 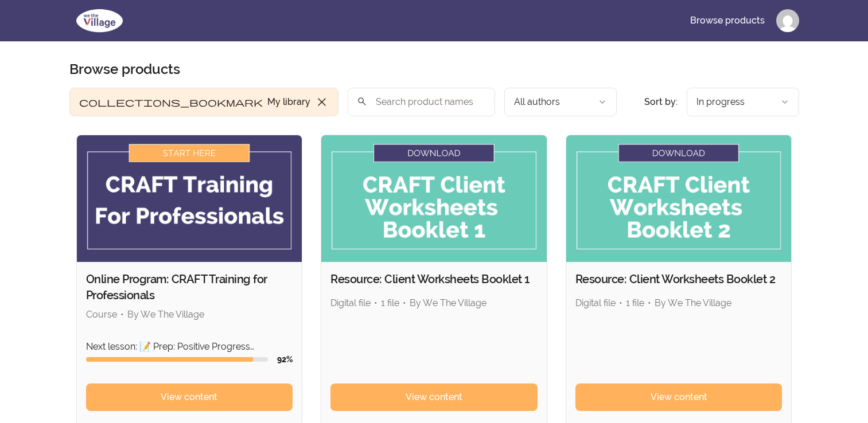 What do you see at coordinates (561, 102) in the screenshot?
I see `button: Filter by author` at bounding box center [561, 102].